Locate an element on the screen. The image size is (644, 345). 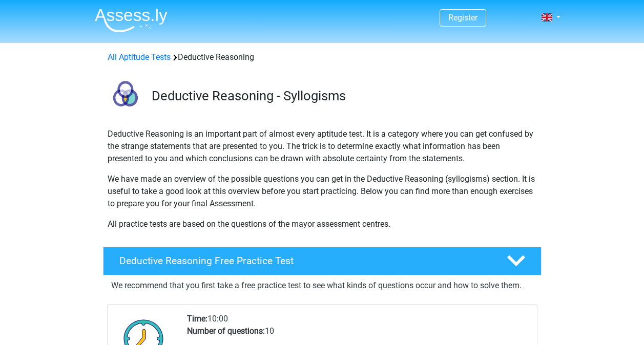
b: Time: is located at coordinates (197, 318).